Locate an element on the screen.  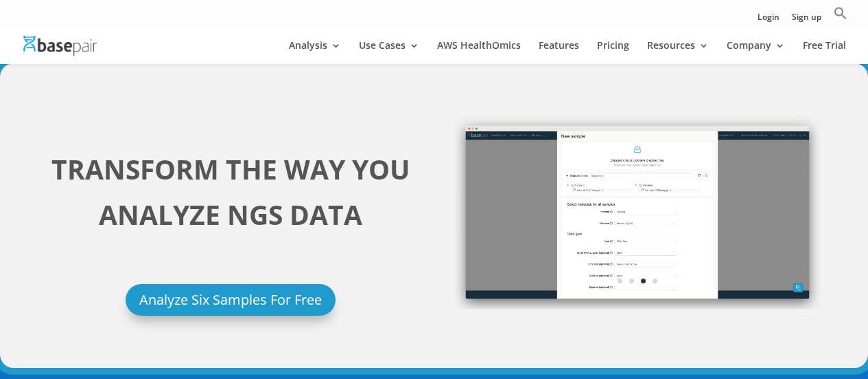
strong: TRANSFORM THE WAY YOU is located at coordinates (231, 169).